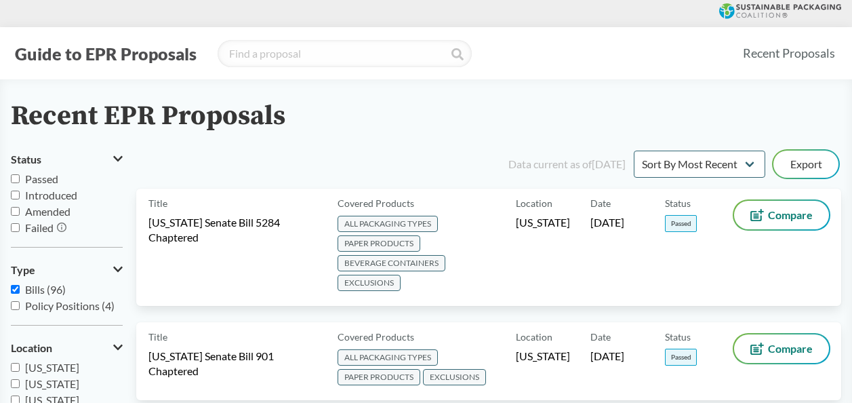 Image resolution: width=852 pixels, height=403 pixels. Describe the element at coordinates (66, 348) in the screenshot. I see `button: Location` at that location.